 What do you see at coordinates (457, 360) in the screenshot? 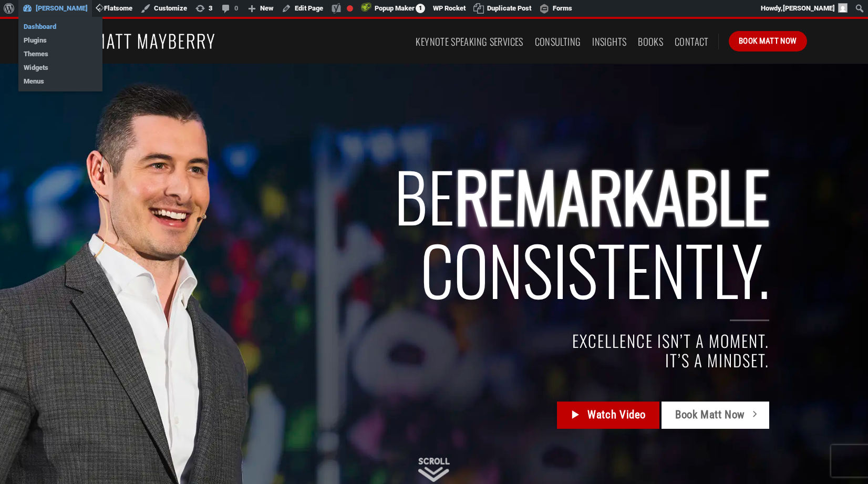
I see `h4: IT’S A MINDSET.` at bounding box center [457, 360].